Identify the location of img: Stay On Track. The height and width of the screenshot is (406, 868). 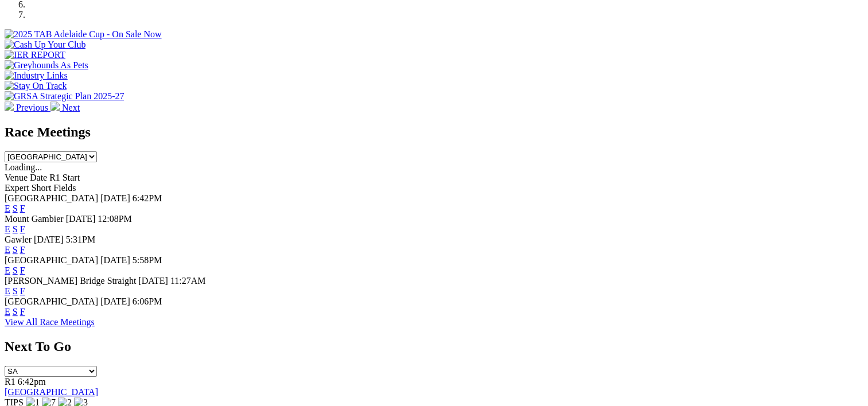
(36, 86).